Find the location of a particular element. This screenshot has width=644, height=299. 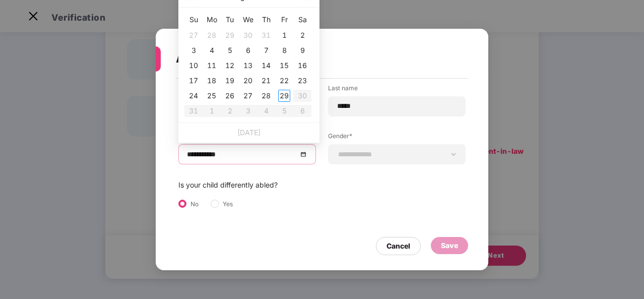

div: Cancel is located at coordinates (398, 246).